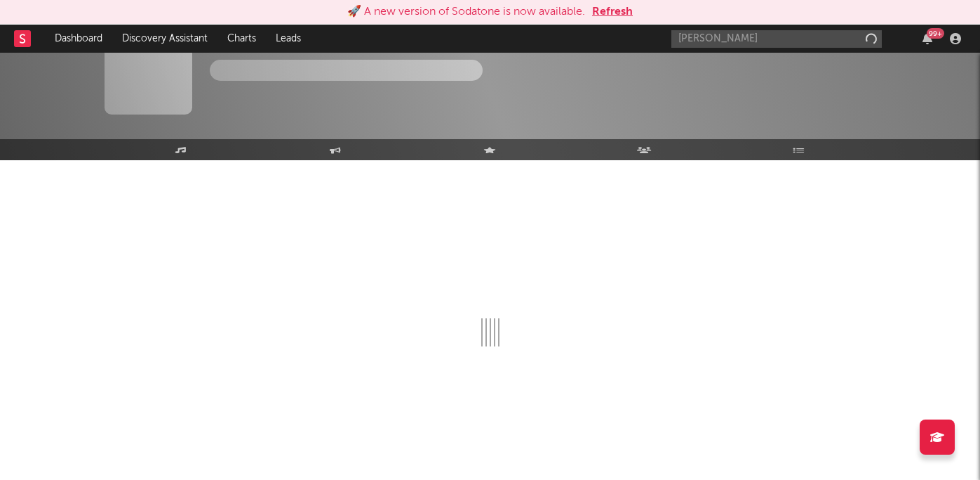 The width and height of the screenshot is (980, 480). What do you see at coordinates (936, 33) in the screenshot?
I see `div: 99 +` at bounding box center [936, 33].